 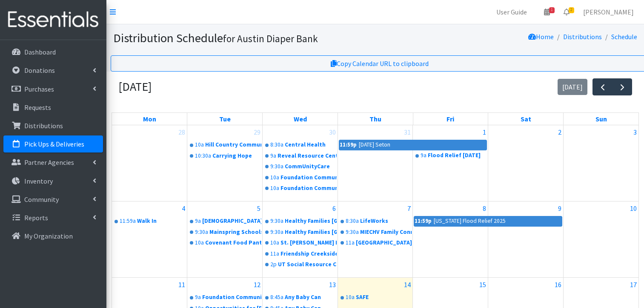 What do you see at coordinates (310, 145) in the screenshot?
I see `div: Central Health` at bounding box center [310, 145].